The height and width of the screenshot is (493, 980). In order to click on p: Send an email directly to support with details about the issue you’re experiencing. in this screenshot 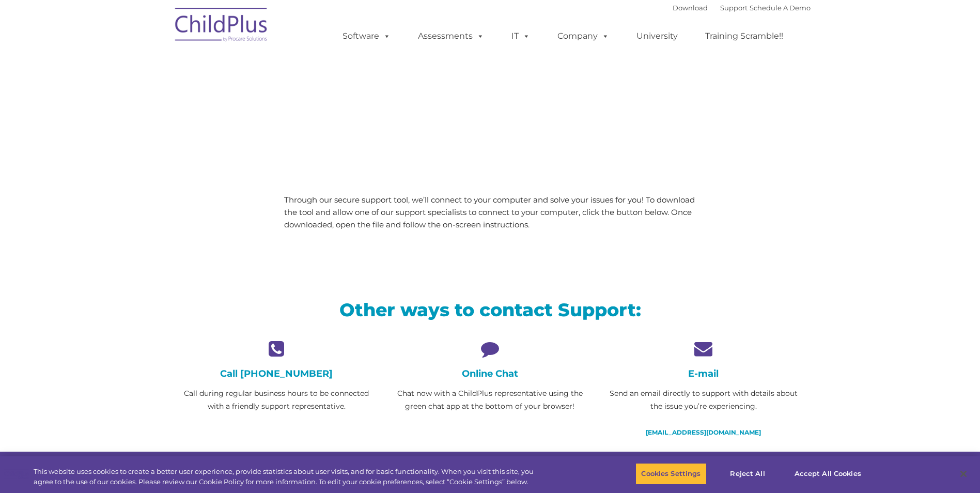, I will do `click(703, 400)`.